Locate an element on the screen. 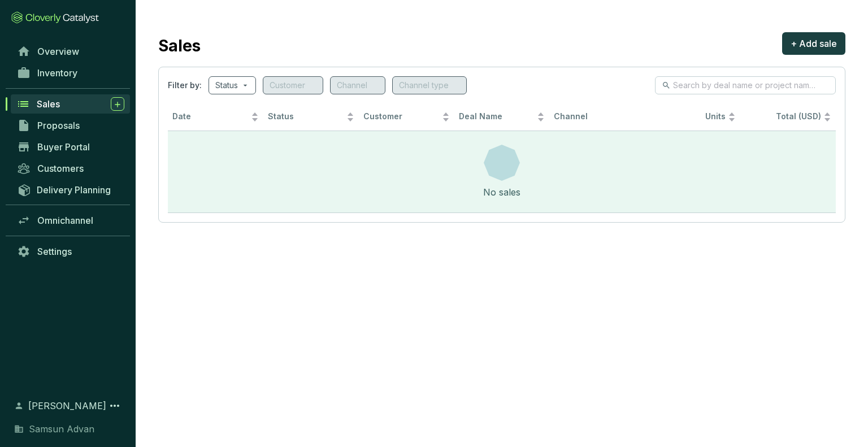 Image resolution: width=868 pixels, height=447 pixels. span: Overview is located at coordinates (58, 51).